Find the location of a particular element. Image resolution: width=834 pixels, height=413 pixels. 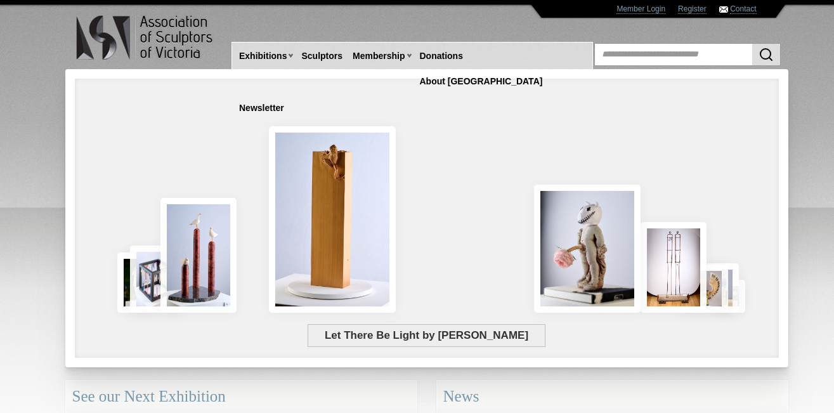

a: Newsletter is located at coordinates (261, 108).